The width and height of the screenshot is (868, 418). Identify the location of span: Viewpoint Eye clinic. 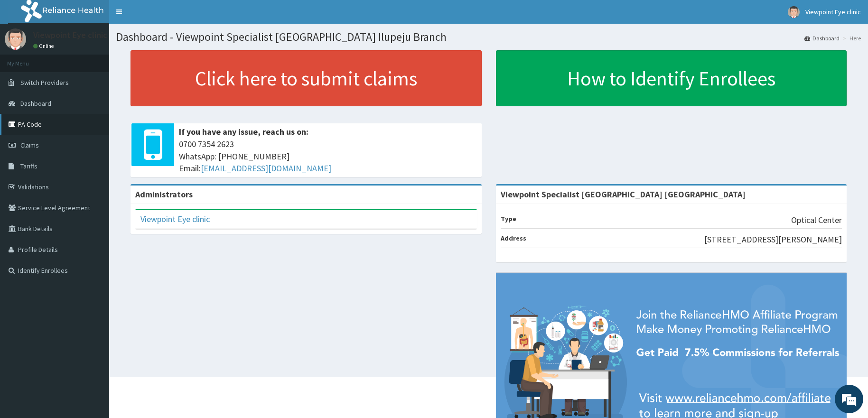
(833, 12).